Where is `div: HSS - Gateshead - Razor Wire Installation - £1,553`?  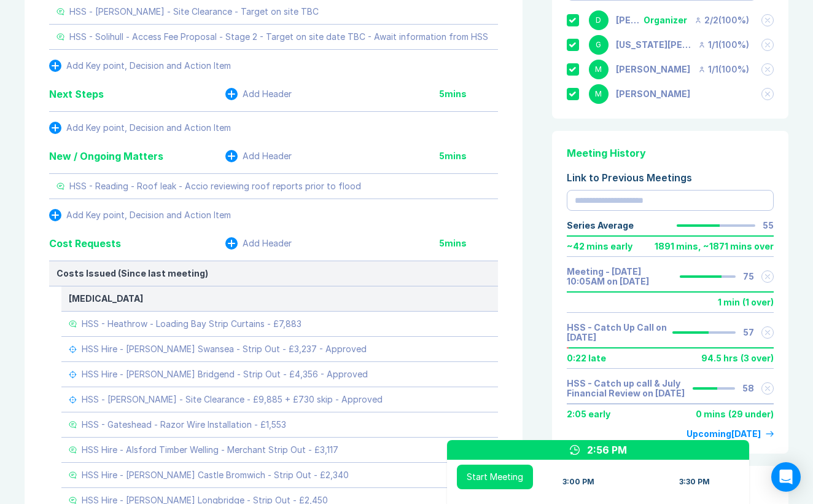 div: HSS - Gateshead - Razor Wire Installation - £1,553 is located at coordinates (184, 424).